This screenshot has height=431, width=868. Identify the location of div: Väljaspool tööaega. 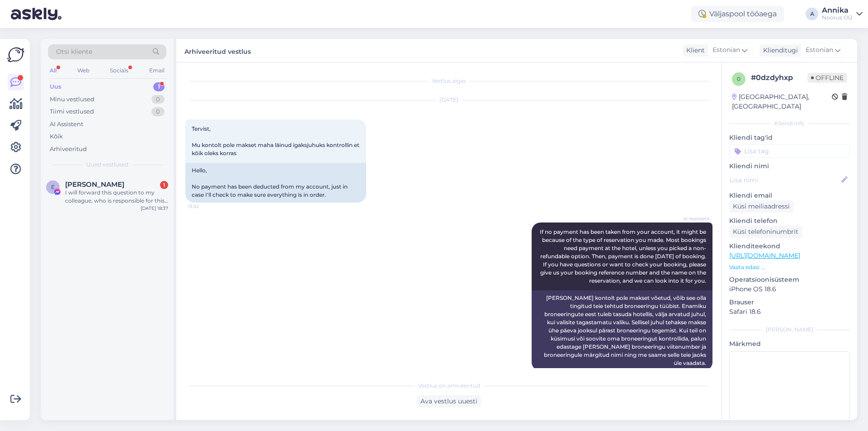
(737, 14).